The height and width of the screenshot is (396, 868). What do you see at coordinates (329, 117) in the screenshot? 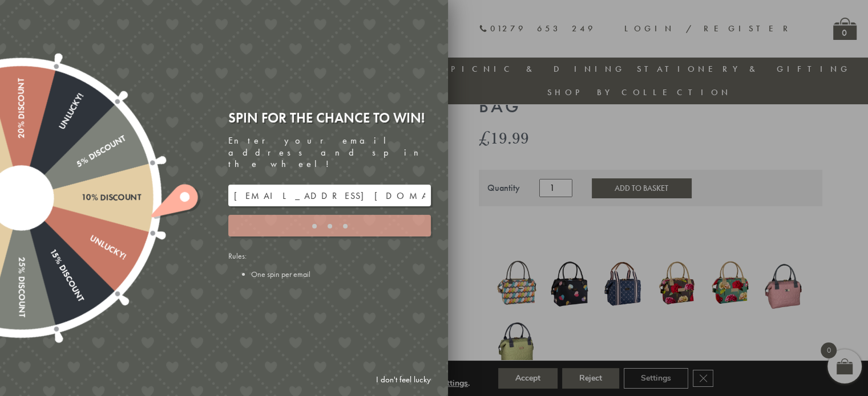
I see `div: Spin for the chance to win!` at bounding box center [329, 117].